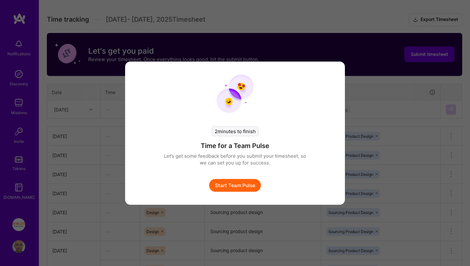  I want to click on p: Let’s get some feedback before you submit your timesheet, so we can set you up for success., so click(235, 159).